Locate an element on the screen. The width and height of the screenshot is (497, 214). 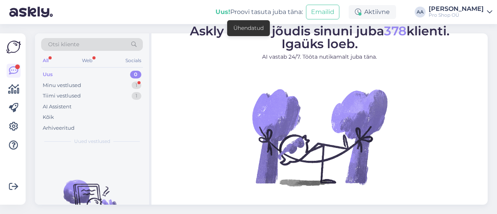
span: Otsi kliente is located at coordinates (64, 44).